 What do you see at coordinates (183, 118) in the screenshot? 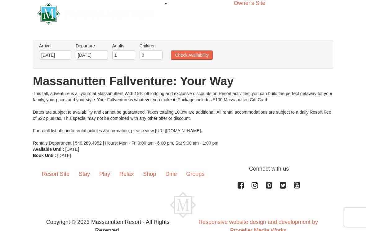
I see `div: This fall, adventure is all yours at Massanutten! With 15% off lodging and exclusive discounts on...` at bounding box center [183, 118].